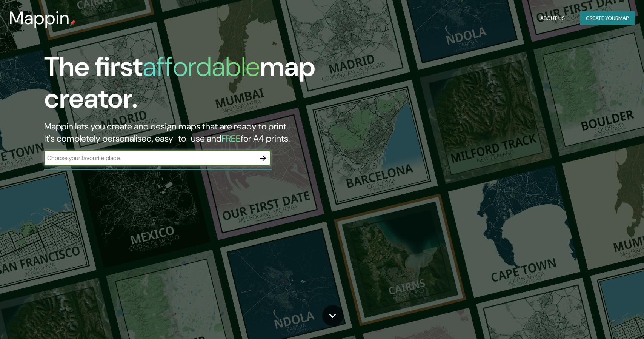  Describe the element at coordinates (39, 18) in the screenshot. I see `h3: Mappin` at that location.